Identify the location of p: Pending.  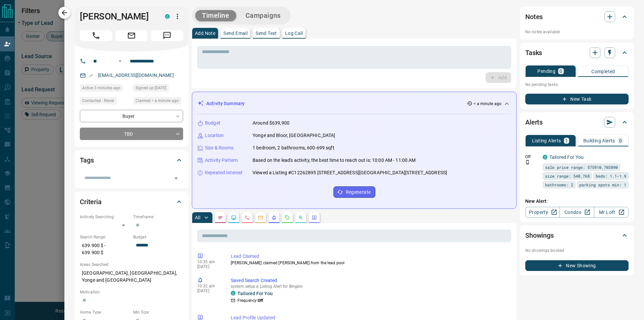
(547, 71).